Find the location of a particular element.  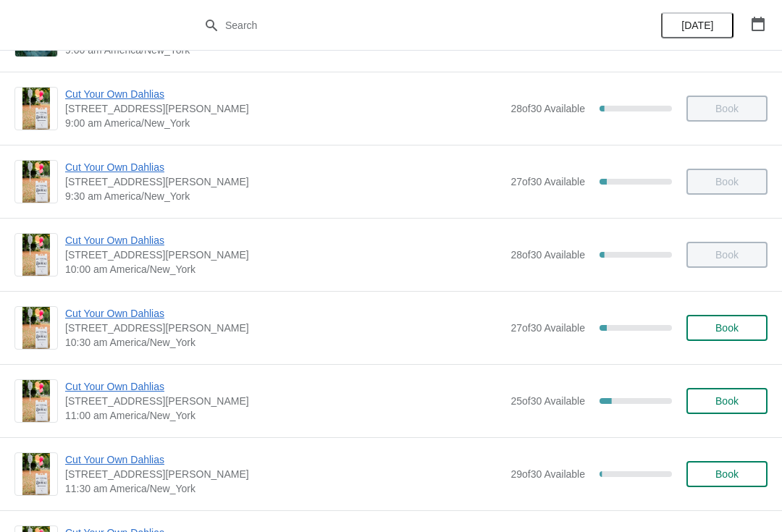

span: 10:00 am America/New_York is located at coordinates (284, 269).